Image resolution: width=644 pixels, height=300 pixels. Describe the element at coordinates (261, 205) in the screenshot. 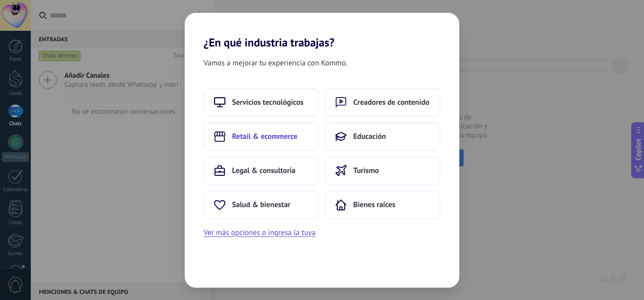

I see `span: Salud & bienestar` at that location.